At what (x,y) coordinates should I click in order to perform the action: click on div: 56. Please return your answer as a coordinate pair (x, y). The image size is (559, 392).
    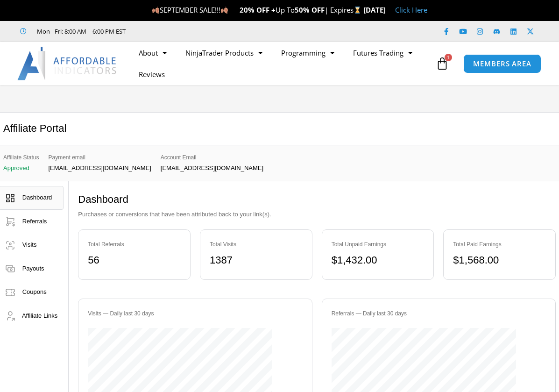
    Looking at the image, I should click on (134, 260).